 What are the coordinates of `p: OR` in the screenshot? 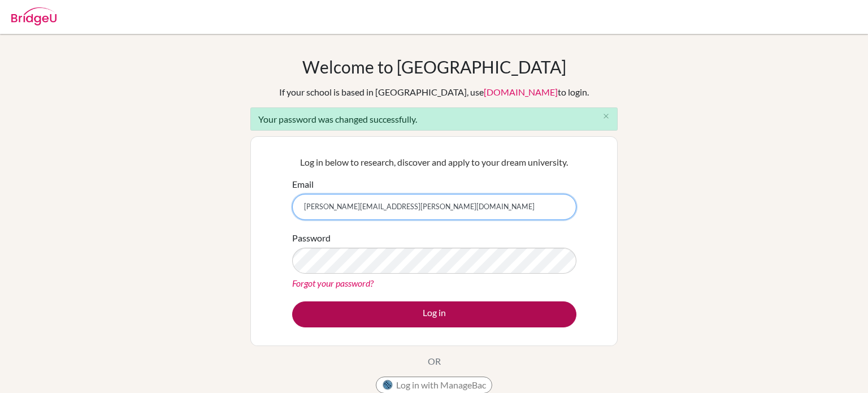 It's located at (434, 361).